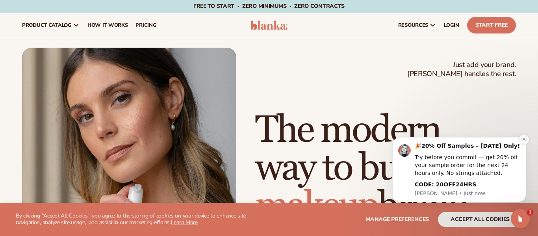 The width and height of the screenshot is (538, 236). What do you see at coordinates (87, 63) in the screenshot?
I see `p: Message from Lee, sent Just now` at bounding box center [87, 63].